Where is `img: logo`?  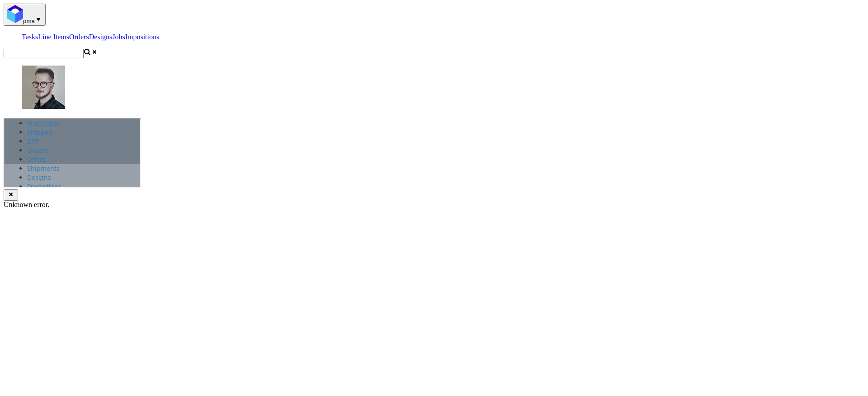
img: logo is located at coordinates (15, 14).